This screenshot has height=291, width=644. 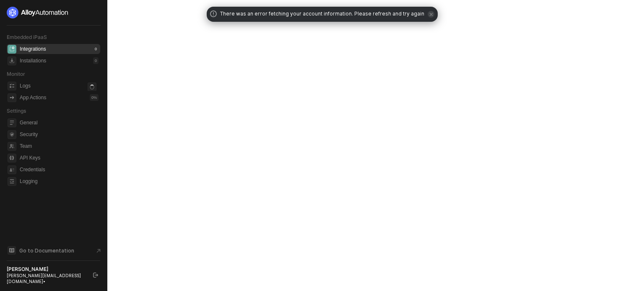 I want to click on span: team, so click(x=12, y=146).